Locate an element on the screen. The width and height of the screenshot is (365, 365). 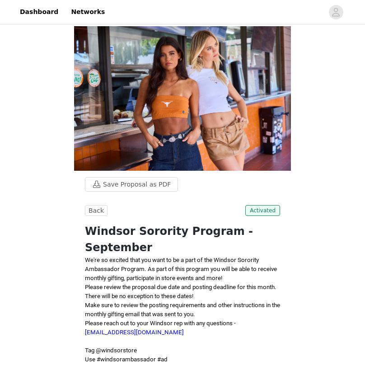
div: avatar is located at coordinates (336, 12).